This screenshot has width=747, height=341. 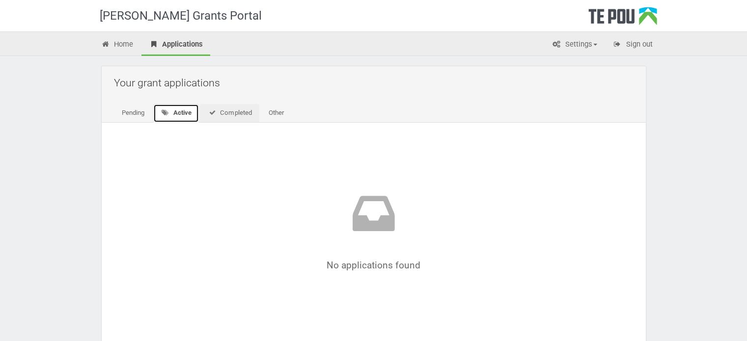 What do you see at coordinates (574, 45) in the screenshot?
I see `a: Settings` at bounding box center [574, 45].